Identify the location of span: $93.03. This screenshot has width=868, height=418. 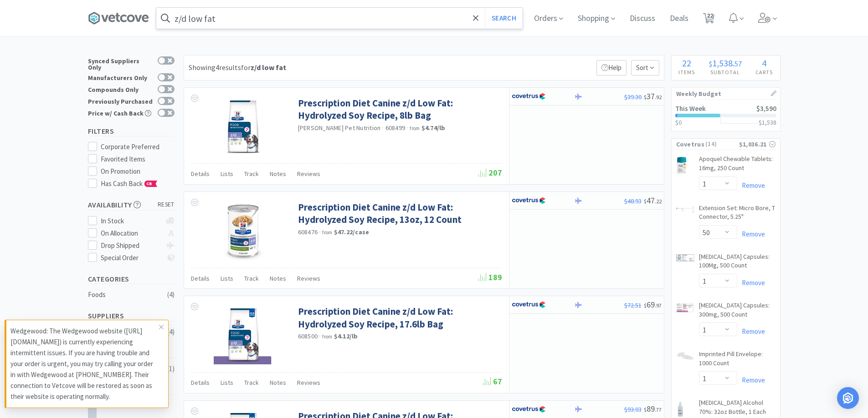
(632, 409).